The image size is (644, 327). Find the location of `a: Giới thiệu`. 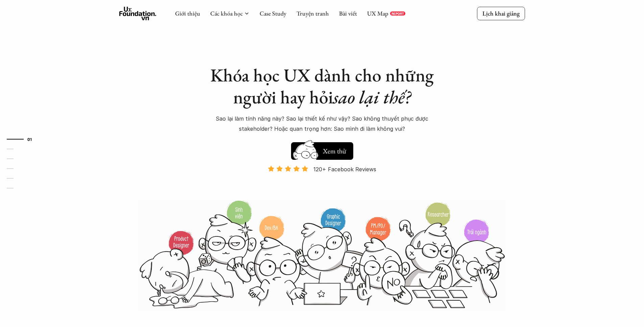

a: Giới thiệu is located at coordinates (188, 13).